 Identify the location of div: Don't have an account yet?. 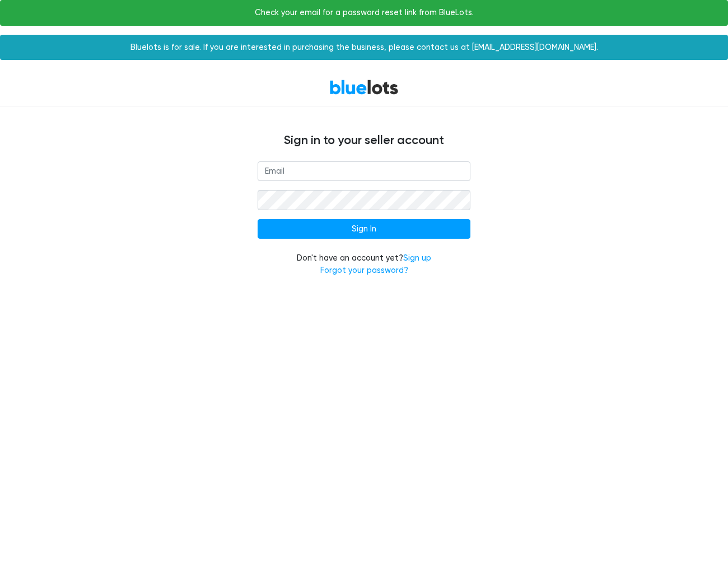
(364, 264).